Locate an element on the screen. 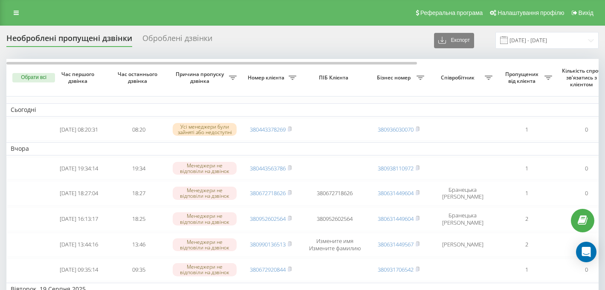 This screenshot has height=290, width=605. td: 19:34 is located at coordinates (139, 168).